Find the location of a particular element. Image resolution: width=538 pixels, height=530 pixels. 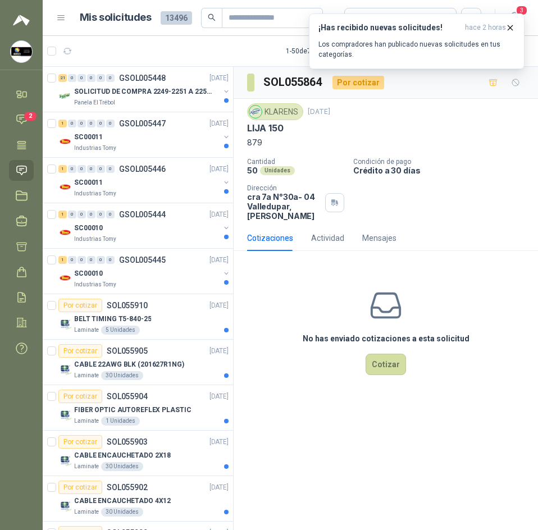

a: 2 is located at coordinates (21, 119).